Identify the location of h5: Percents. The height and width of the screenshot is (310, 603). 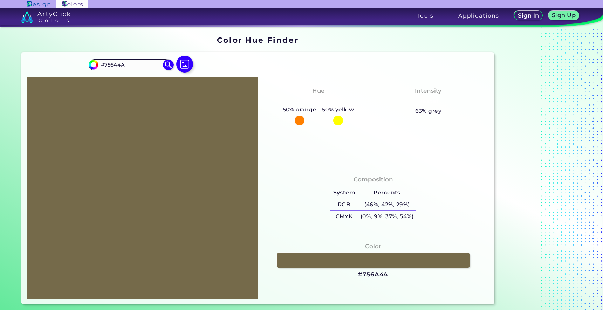
(387, 193).